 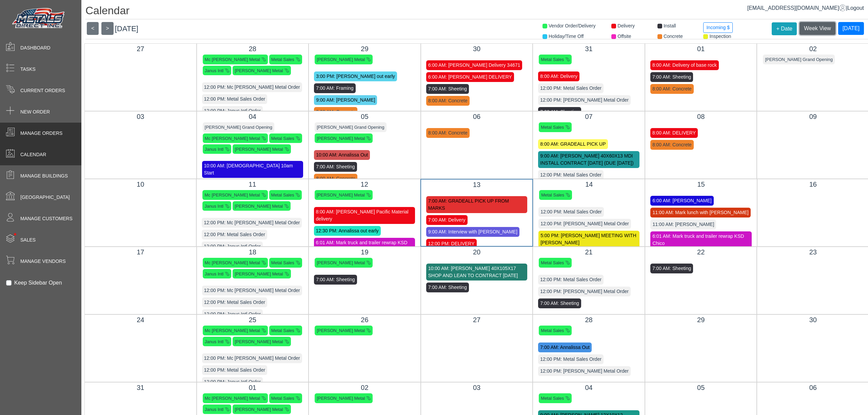 I want to click on img: Metals Direct Inc Logo, so click(x=39, y=19).